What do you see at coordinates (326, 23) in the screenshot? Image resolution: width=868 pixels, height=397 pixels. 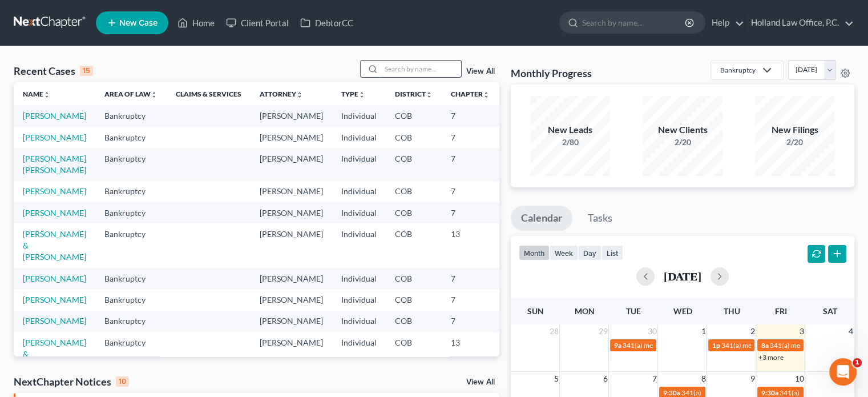 I see `a: DebtorCC` at bounding box center [326, 23].